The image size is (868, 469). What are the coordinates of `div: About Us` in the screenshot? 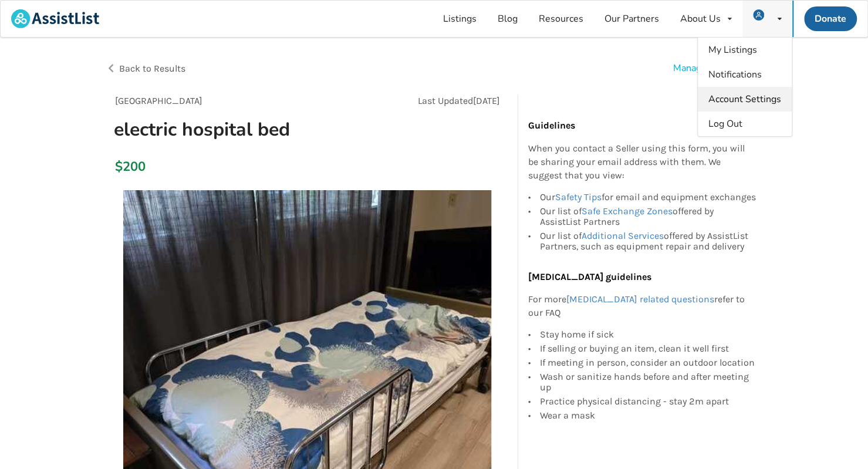 It's located at (700, 19).